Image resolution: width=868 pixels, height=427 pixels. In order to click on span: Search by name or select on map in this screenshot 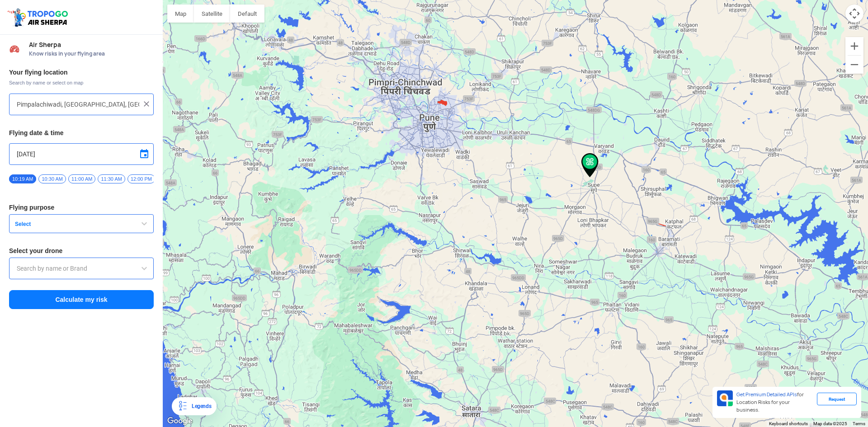, I will do `click(81, 83)`.